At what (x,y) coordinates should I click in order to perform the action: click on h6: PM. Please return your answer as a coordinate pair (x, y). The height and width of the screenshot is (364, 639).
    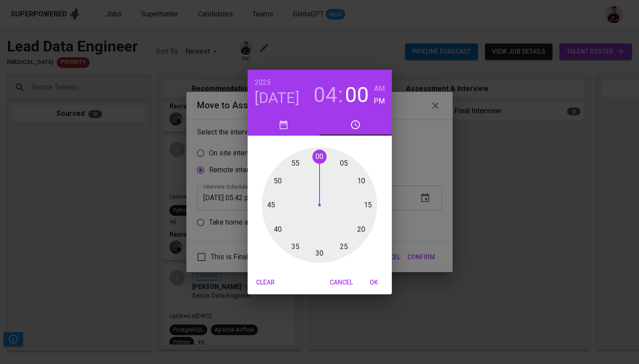
    Looking at the image, I should click on (379, 101).